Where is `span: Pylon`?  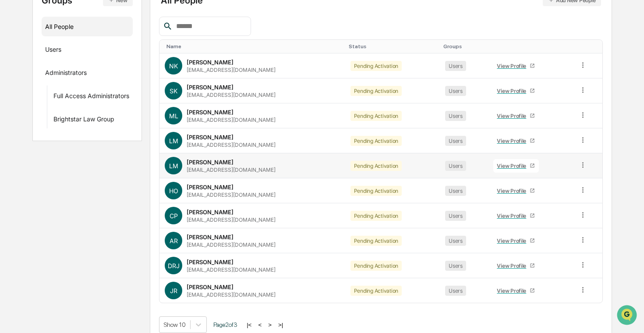 span: Pylon is located at coordinates (97, 221).